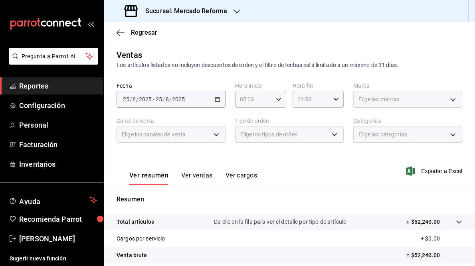 Image resolution: width=475 pixels, height=266 pixels. Describe the element at coordinates (171, 86) in the screenshot. I see `label: Fecha` at that location.